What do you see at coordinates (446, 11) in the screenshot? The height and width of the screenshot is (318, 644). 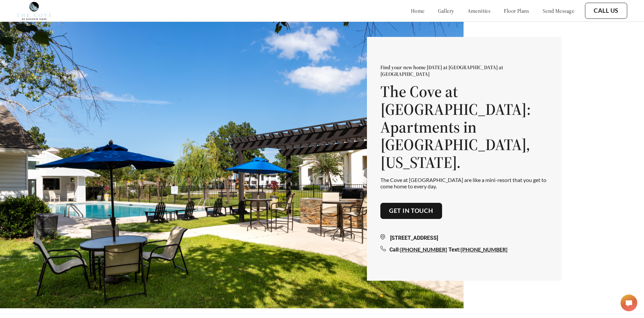 I see `a: gallery` at bounding box center [446, 11].